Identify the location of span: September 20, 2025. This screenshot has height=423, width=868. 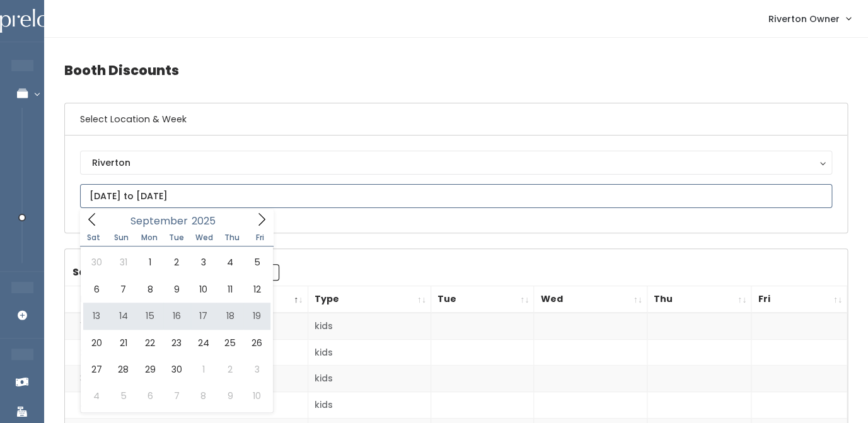
(96, 343).